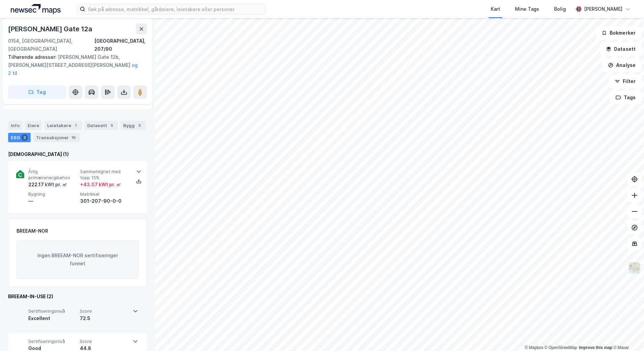 The height and width of the screenshot is (351, 644). What do you see at coordinates (76, 126) in the screenshot?
I see `div: 7` at bounding box center [76, 126].